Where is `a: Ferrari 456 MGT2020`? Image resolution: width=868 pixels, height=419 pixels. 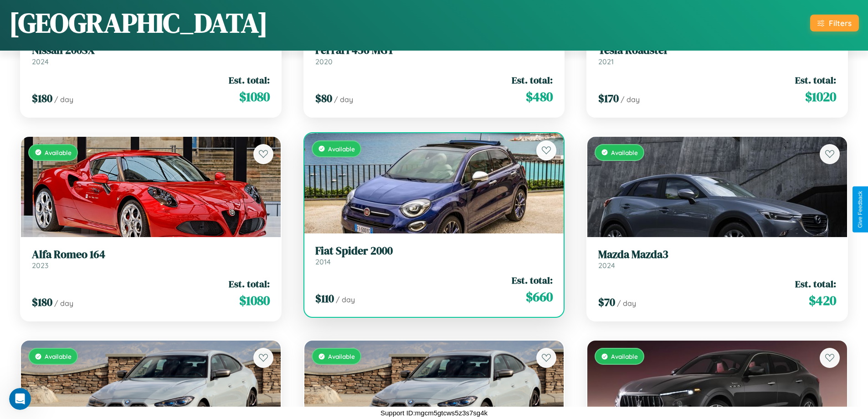
a: Ferrari 456 MGT2020 is located at coordinates (435, 55).